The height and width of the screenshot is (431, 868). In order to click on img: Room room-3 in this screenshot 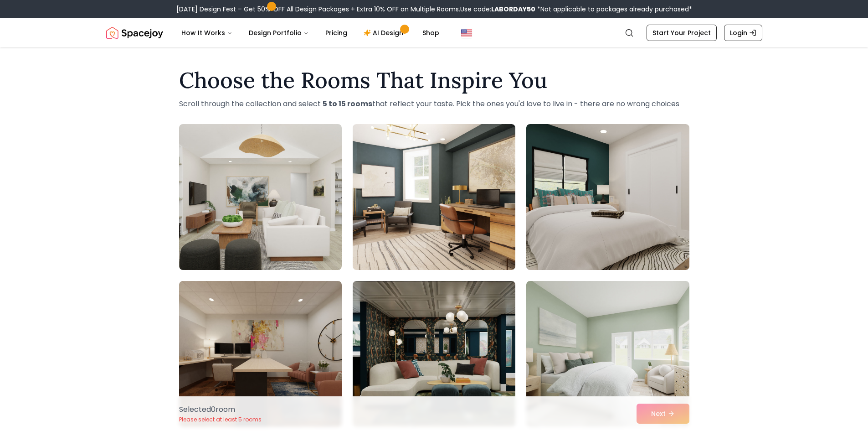, I will do `click(608, 197)`.